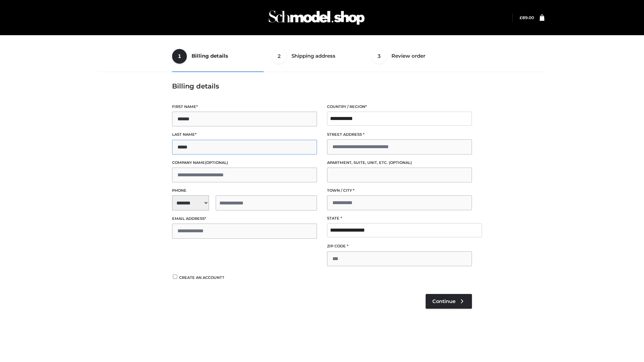 Image resolution: width=644 pixels, height=362 pixels. I want to click on a: Schmodel Admin 964, so click(317, 17).